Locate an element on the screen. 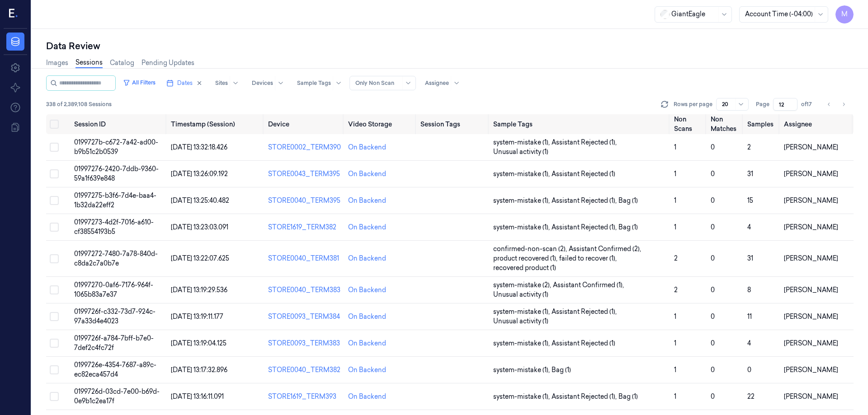  button: All Filters is located at coordinates (139, 83).